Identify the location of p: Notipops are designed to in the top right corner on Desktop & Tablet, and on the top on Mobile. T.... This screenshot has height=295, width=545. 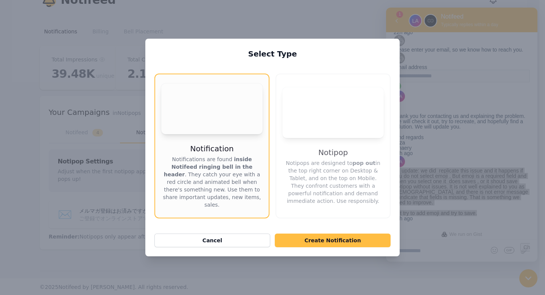
(333, 182).